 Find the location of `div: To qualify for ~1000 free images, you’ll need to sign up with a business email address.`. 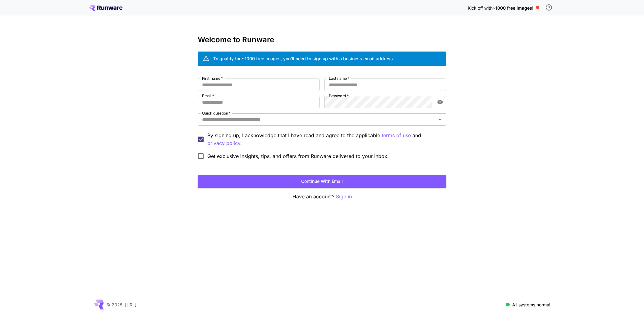

div: To qualify for ~1000 free images, you’ll need to sign up with a business email address. is located at coordinates (304, 58).